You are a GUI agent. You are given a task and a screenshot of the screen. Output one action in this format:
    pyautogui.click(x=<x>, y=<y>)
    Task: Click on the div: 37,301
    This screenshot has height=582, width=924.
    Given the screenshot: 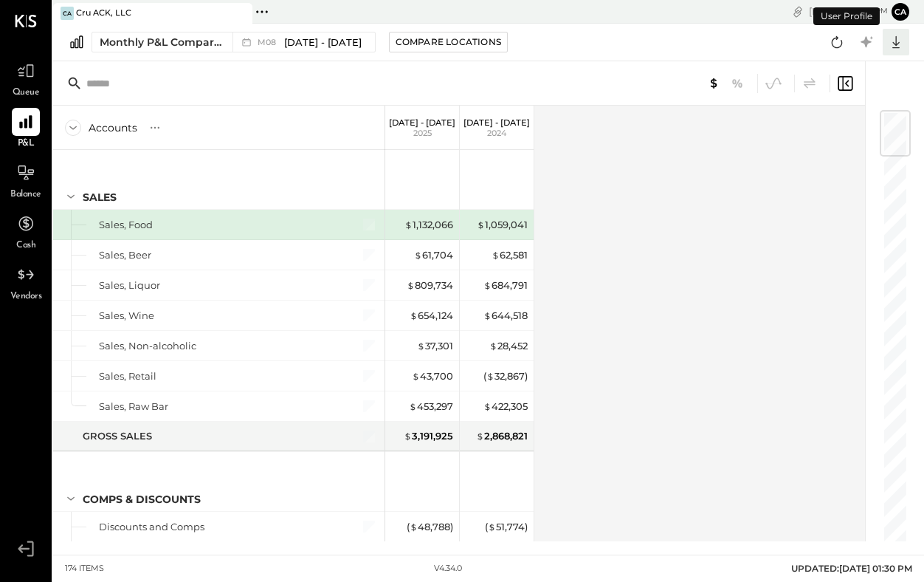 What is the action you would take?
    pyautogui.click(x=435, y=346)
    